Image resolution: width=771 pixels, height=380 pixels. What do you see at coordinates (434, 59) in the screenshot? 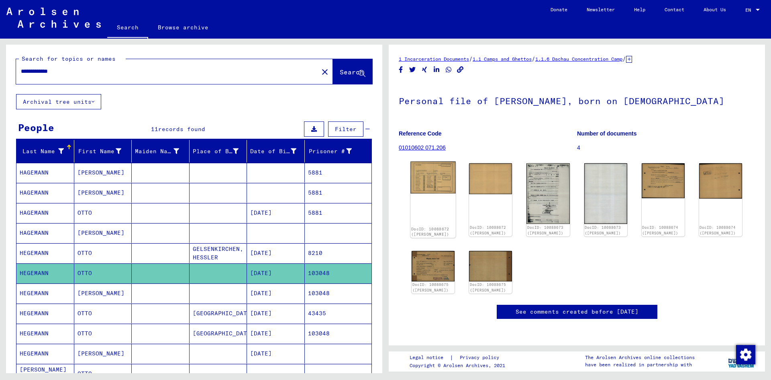
I see `a: 1 Incarceration Documents` at bounding box center [434, 59].